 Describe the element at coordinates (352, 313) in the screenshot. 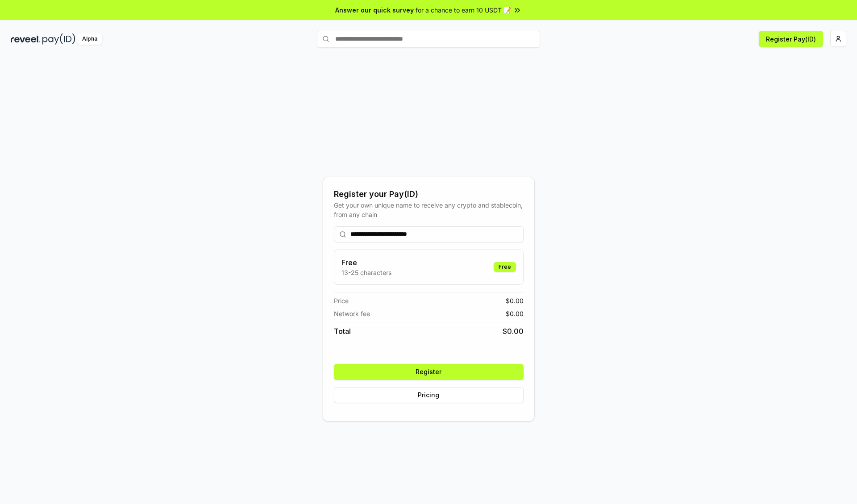

I see `span: Network fee` at that location.